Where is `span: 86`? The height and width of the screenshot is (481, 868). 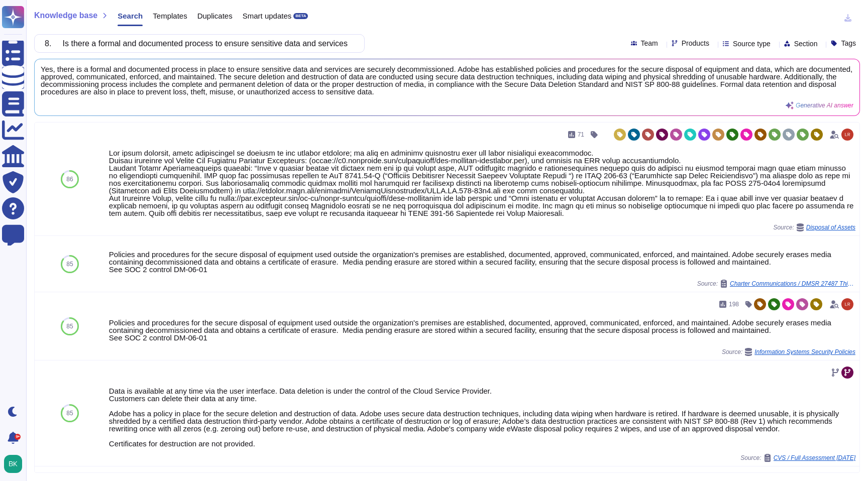 span: 86 is located at coordinates (69, 179).